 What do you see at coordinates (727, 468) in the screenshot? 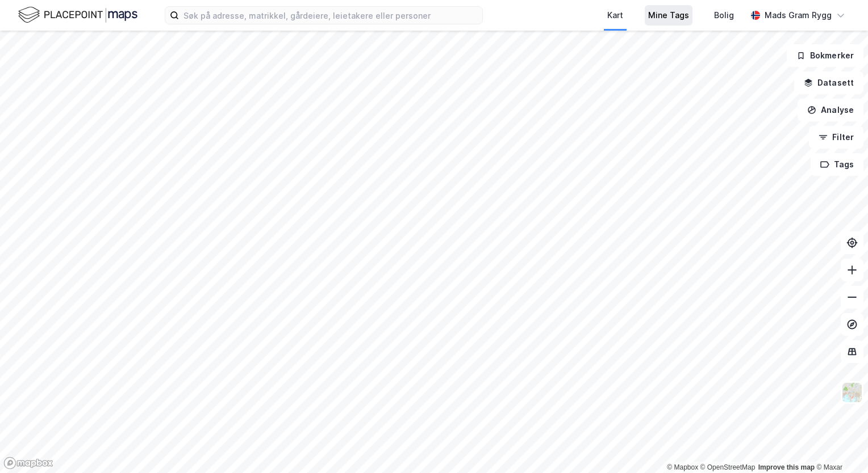
I see `a: OpenStreetMap` at bounding box center [727, 468].